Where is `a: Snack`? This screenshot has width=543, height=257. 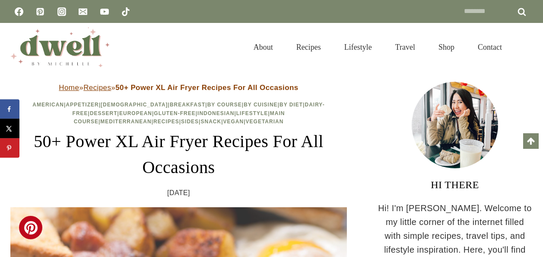
a: Snack is located at coordinates (211, 121).